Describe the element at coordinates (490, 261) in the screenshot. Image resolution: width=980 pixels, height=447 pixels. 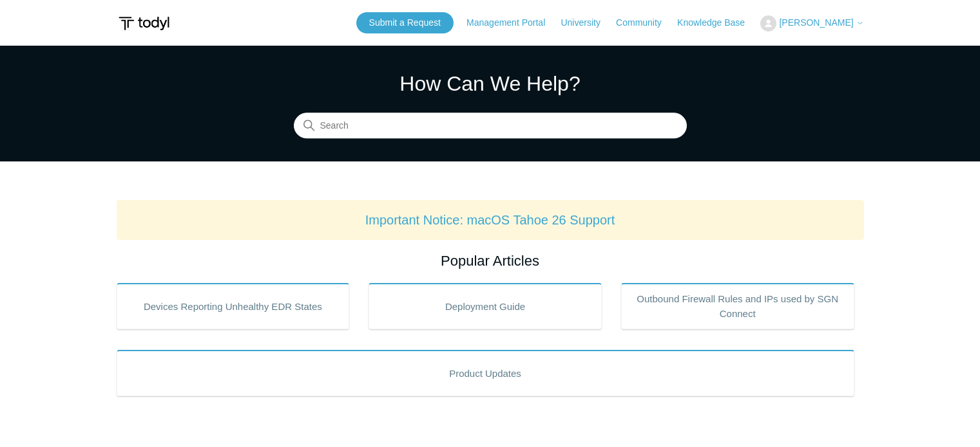
I see `h2: Popular Articles` at that location.